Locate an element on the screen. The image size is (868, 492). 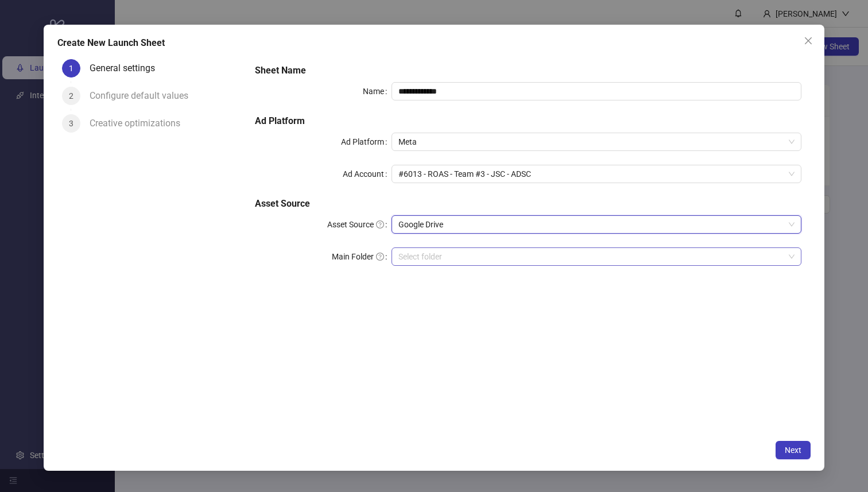
span: 3 is located at coordinates (71, 123).